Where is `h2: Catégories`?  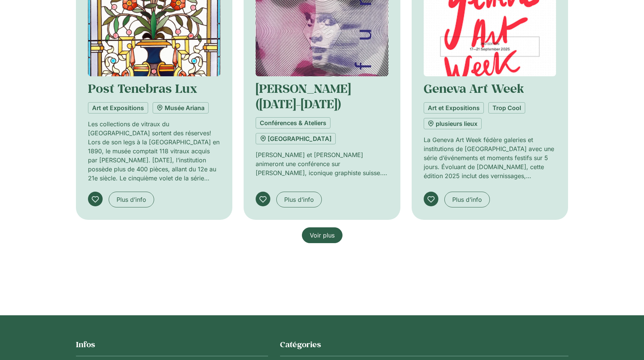 h2: Catégories is located at coordinates (424, 345).